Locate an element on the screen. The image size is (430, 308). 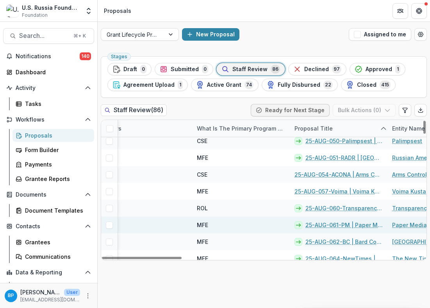
span: Foundation is located at coordinates (35, 15).